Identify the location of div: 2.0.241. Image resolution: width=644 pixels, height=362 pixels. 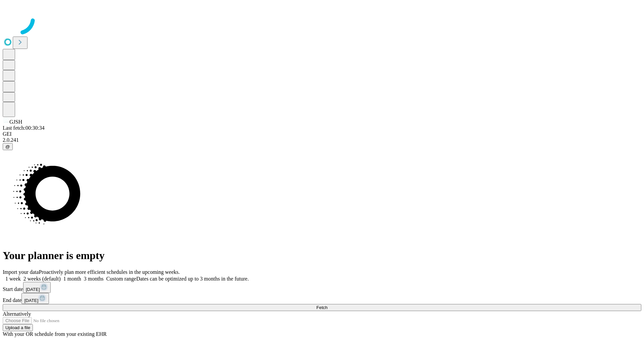
(322, 140).